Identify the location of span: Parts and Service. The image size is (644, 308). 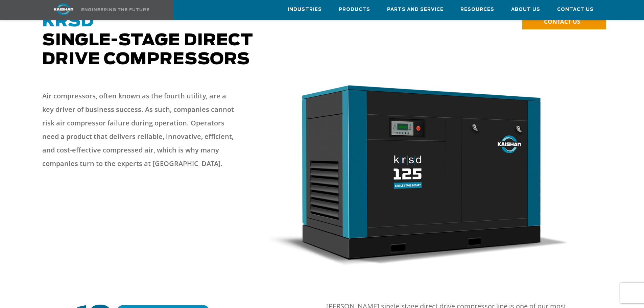
(415, 10).